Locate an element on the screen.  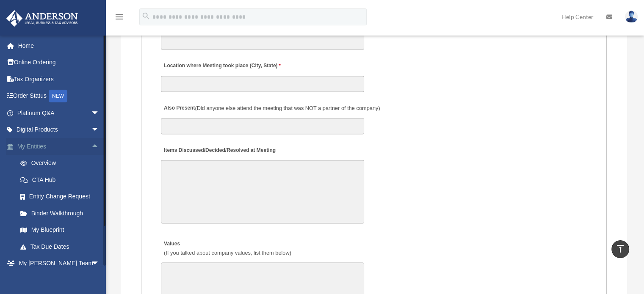
i: vertical_align_top is located at coordinates (620, 248).